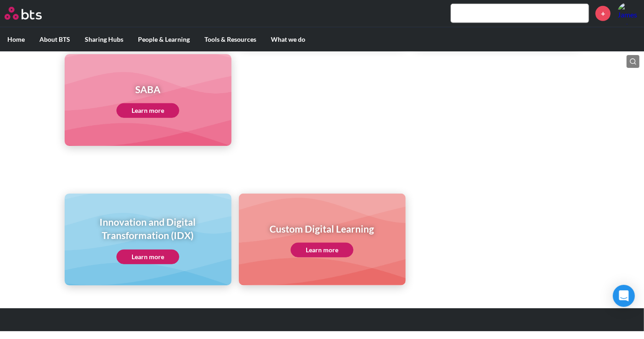 This screenshot has height=339, width=644. I want to click on label: What we do, so click(288, 40).